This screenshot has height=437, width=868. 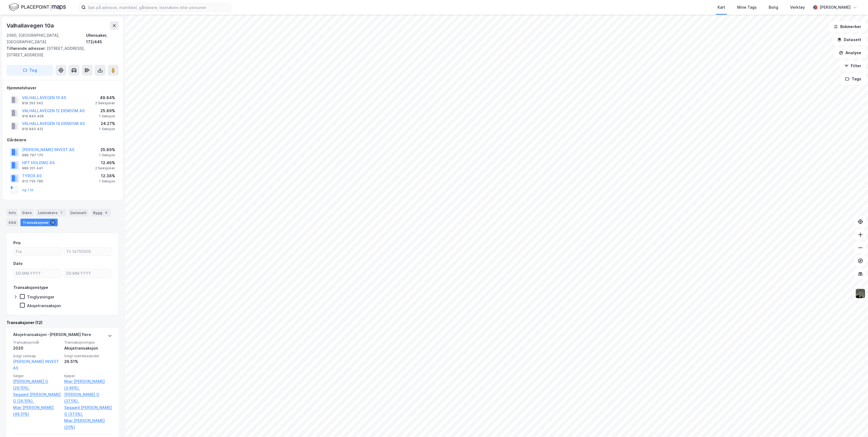 I want to click on span: Transaksjonsår, so click(x=37, y=342).